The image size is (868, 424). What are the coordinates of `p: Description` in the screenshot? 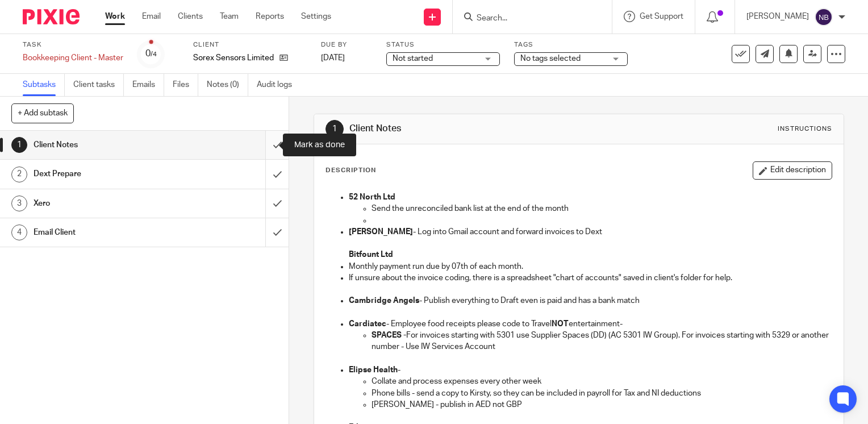 It's located at (350, 170).